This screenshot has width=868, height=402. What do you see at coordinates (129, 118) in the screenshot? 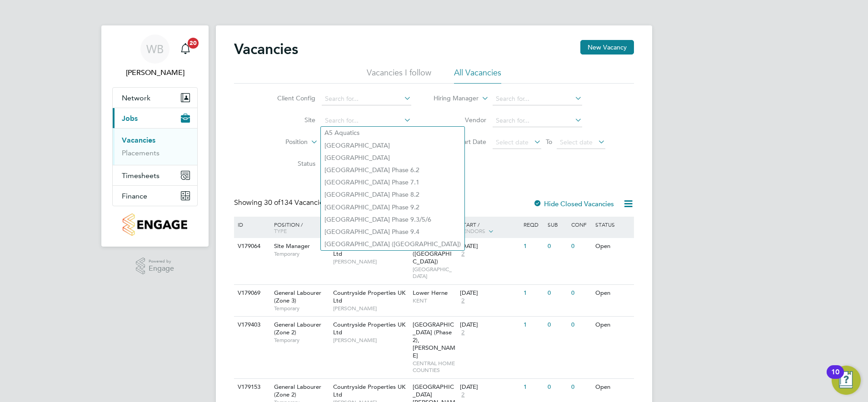
I see `span: Jobs` at bounding box center [129, 118].